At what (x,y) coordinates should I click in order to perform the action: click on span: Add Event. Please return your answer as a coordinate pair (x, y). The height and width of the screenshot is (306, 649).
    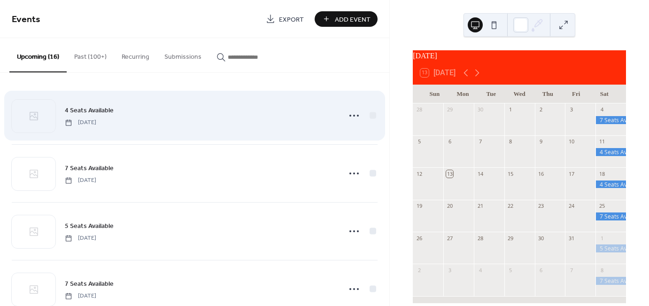
    Looking at the image, I should click on (353, 19).